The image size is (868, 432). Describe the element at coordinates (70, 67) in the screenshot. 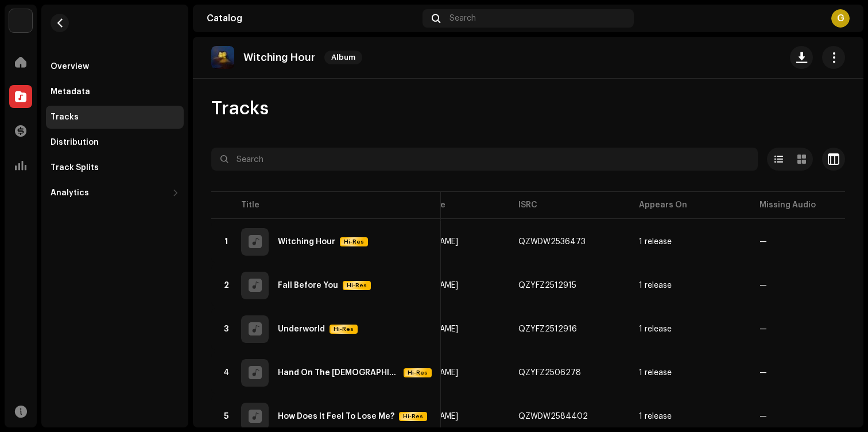

I see `div: Overview` at that location.